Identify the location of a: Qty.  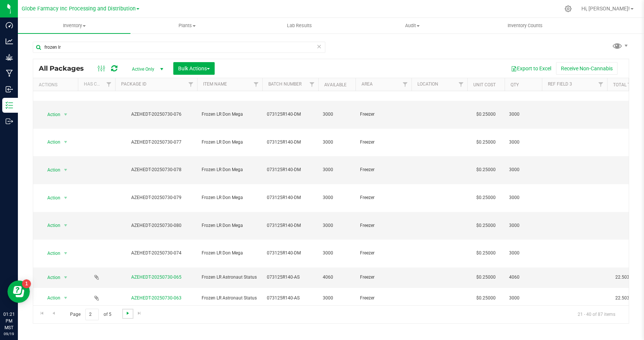
(515, 85).